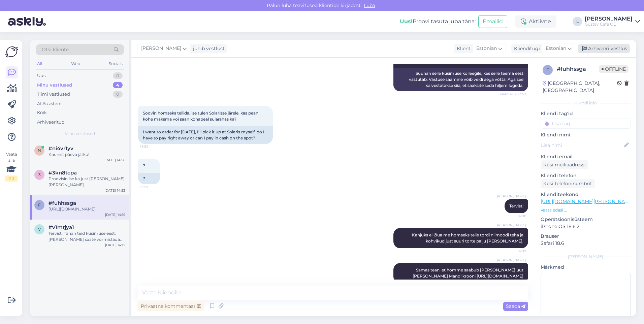  What do you see at coordinates (12, 166) in the screenshot?
I see `div: Vaata siia` at bounding box center [12, 166].